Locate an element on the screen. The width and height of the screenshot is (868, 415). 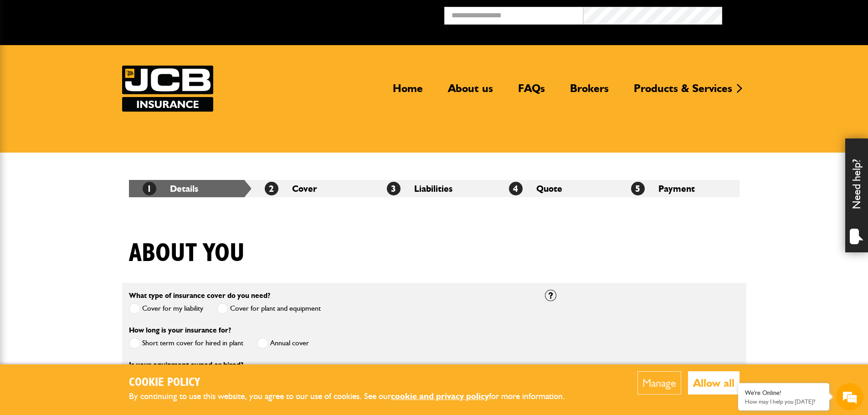
a: JCB Insurance Services is located at coordinates (167, 88).